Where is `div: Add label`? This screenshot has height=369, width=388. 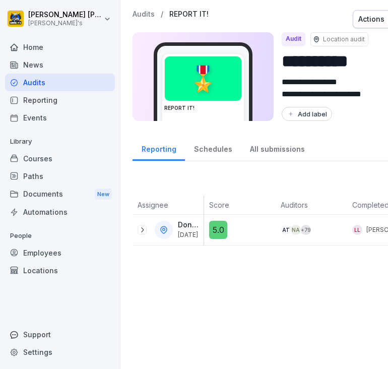 div: Add label is located at coordinates (307, 114).